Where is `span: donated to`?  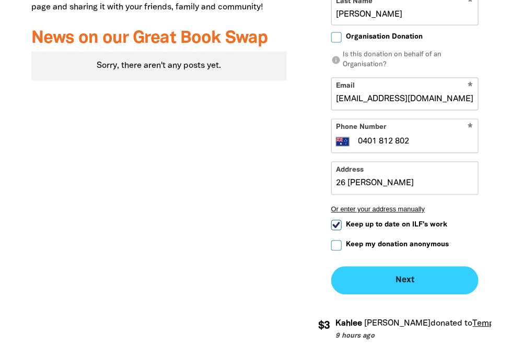
span: donated to is located at coordinates (451, 324).